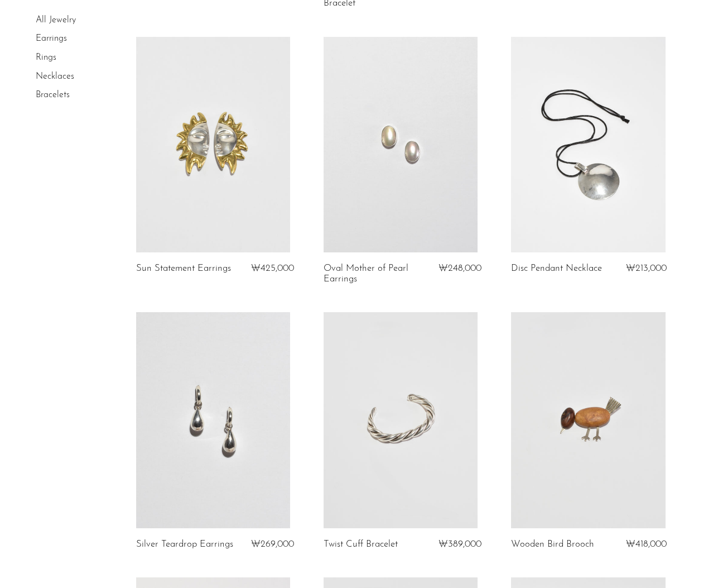  Describe the element at coordinates (556, 269) in the screenshot. I see `a: Disc Pendant Necklace` at that location.